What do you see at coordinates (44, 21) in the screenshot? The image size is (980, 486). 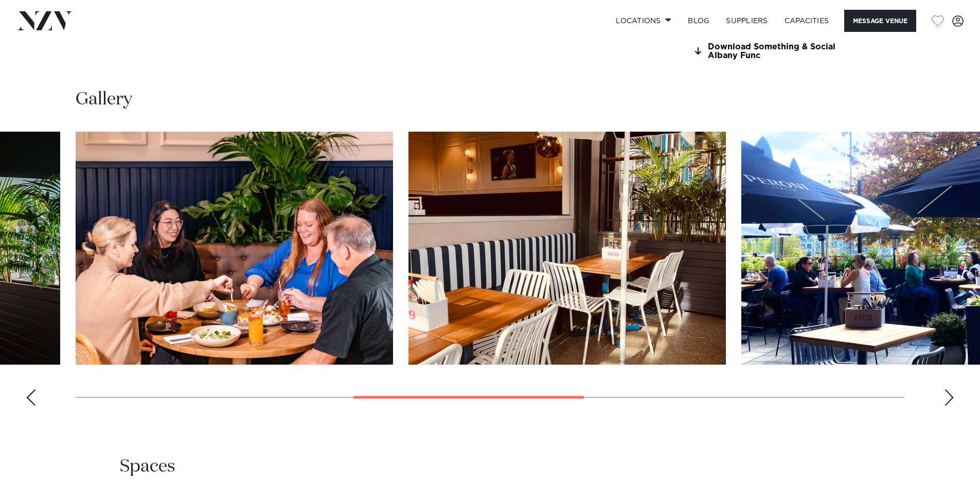 I see `img: nzv-logo.png` at bounding box center [44, 21].